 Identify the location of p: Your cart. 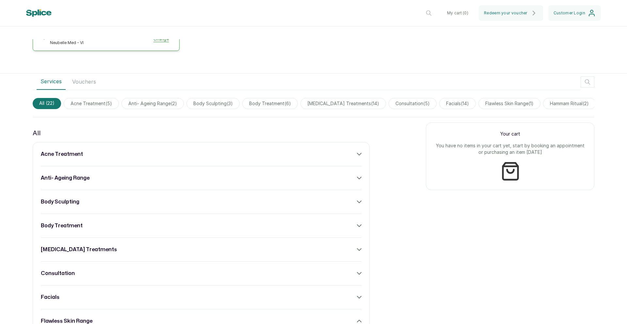
(510, 134).